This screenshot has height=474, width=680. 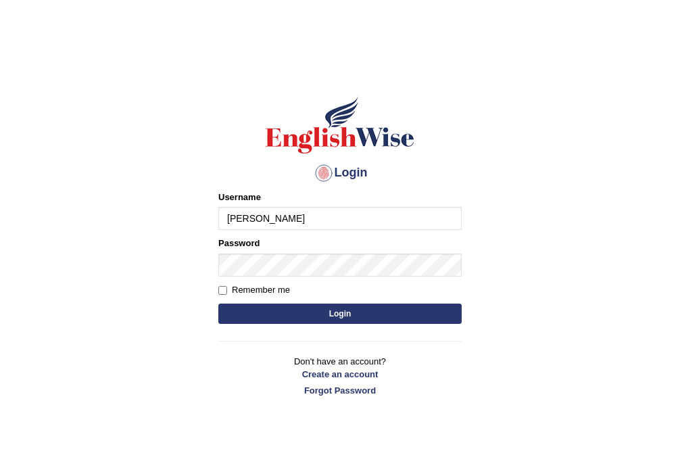 What do you see at coordinates (239, 243) in the screenshot?
I see `label: Password` at bounding box center [239, 243].